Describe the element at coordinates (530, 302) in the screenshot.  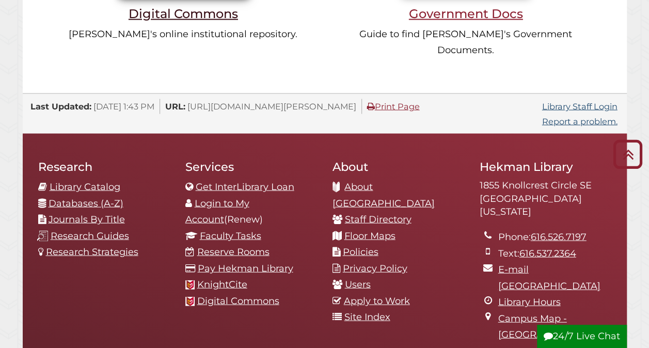
I see `a: Library Hours` at that location.